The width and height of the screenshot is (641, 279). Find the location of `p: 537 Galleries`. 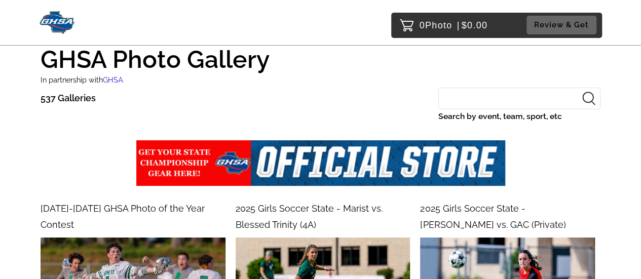

p: 537 Galleries is located at coordinates (68, 98).